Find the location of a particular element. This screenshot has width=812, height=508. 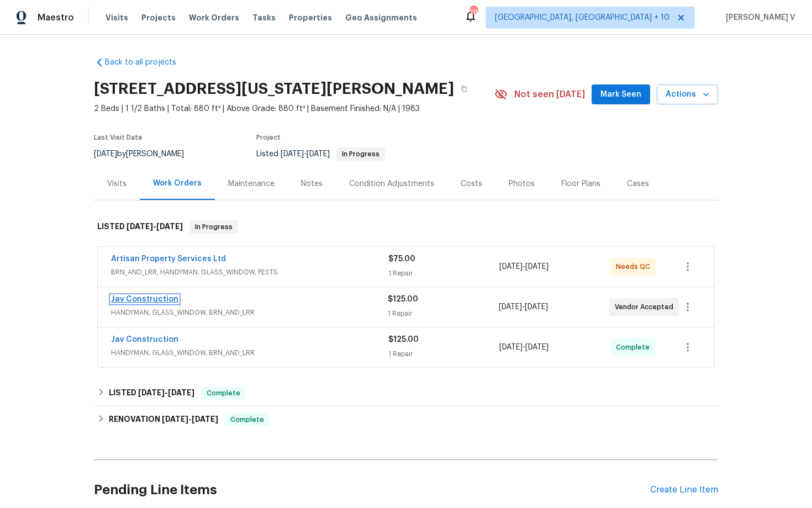

div: Condition Adjustments is located at coordinates (391, 184).